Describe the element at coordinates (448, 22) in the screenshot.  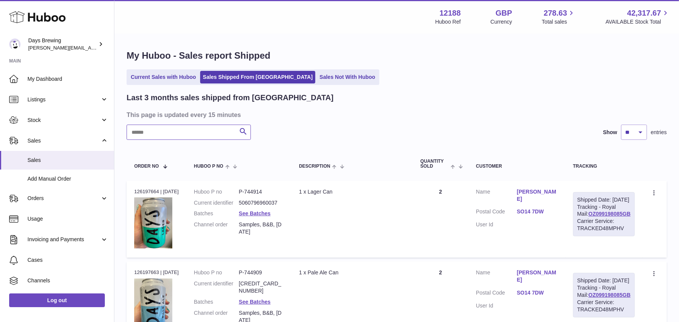
I see `div: Huboo Ref` at that location.